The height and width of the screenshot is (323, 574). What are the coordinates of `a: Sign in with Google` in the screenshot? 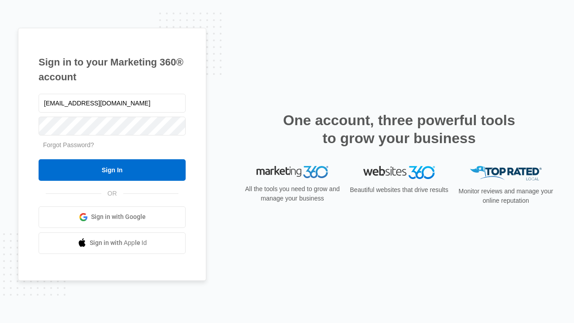 It's located at (112, 217).